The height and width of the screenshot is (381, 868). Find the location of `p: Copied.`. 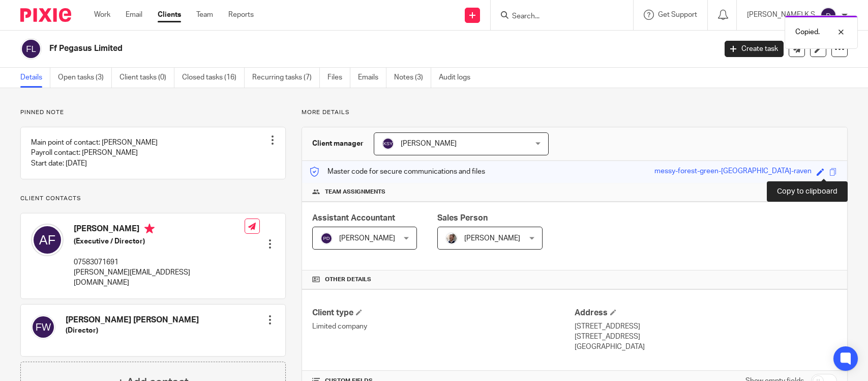

p: Copied. is located at coordinates (807, 32).